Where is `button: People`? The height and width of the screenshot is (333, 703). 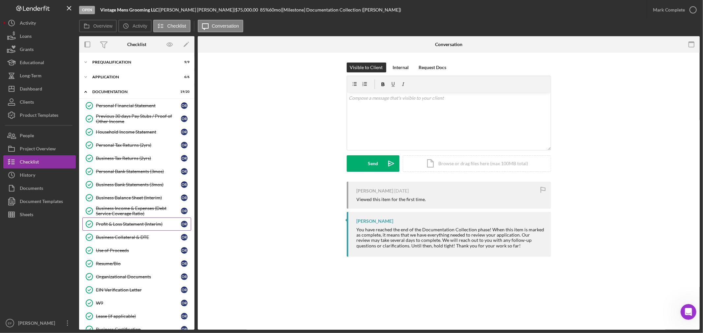
button: People is located at coordinates (40, 136).